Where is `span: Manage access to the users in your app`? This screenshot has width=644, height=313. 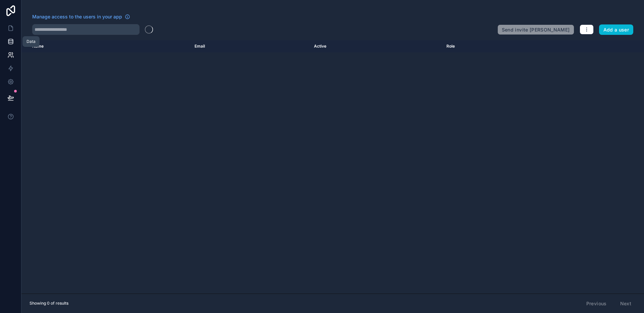
span: Manage access to the users in your app is located at coordinates (77, 17).